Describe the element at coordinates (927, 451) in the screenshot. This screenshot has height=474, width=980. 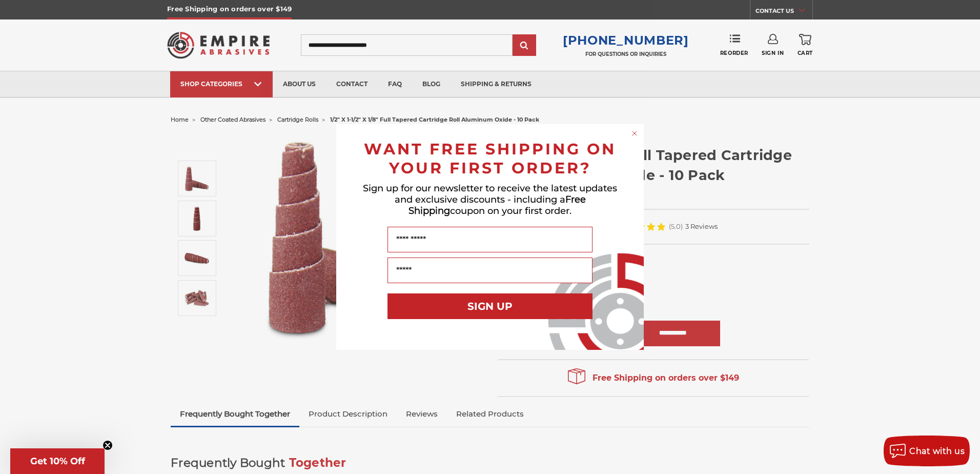
I see `button: Chat with us` at that location.